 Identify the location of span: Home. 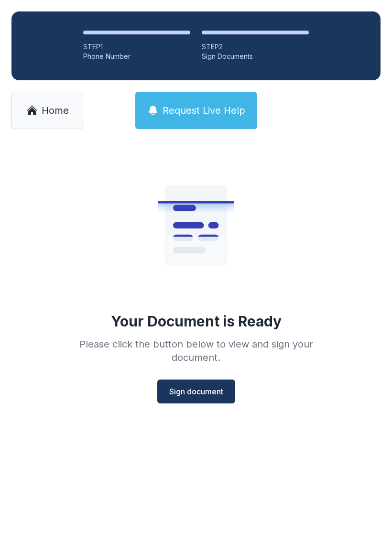
(55, 111).